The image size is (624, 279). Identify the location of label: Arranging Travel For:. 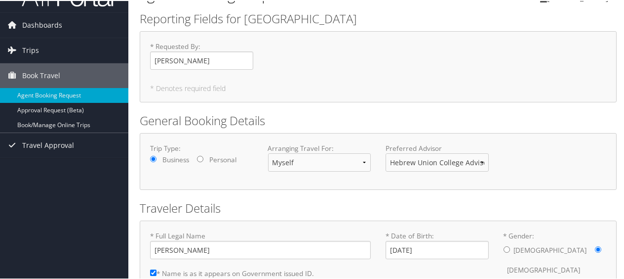
(320, 147).